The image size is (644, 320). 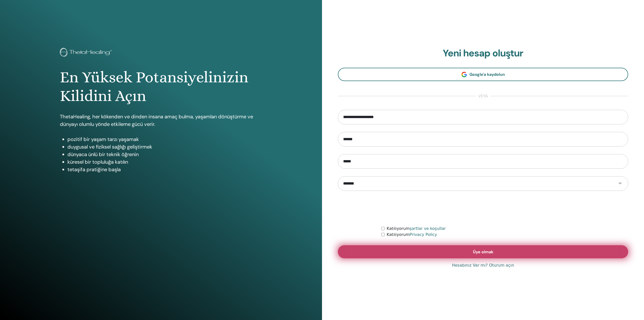 I want to click on li: duygusal ve fiziksel sağlığı geliştirmek, so click(x=164, y=147).